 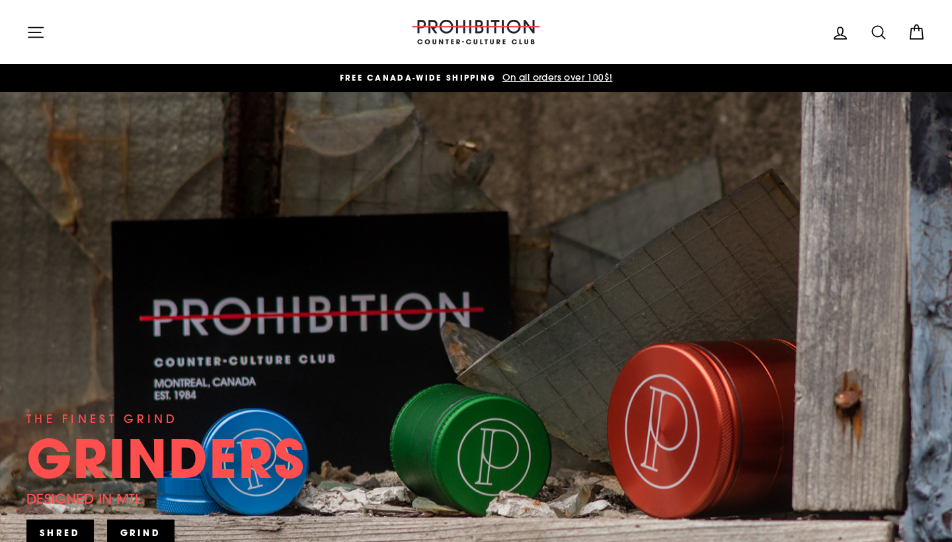 I want to click on span: FREE CANADA-WIDE SHIPPING, so click(x=418, y=77).